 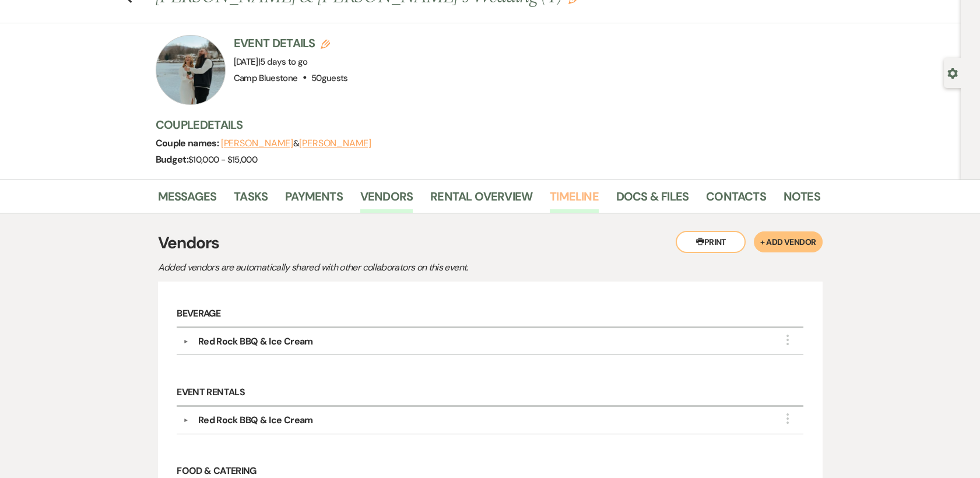 I want to click on a: Vendors, so click(x=387, y=200).